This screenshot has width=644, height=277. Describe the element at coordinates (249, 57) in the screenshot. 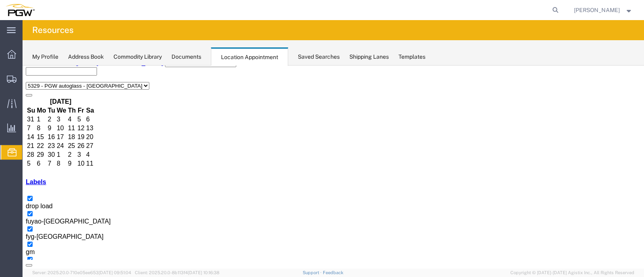

I see `div: Location Appointment` at that location.